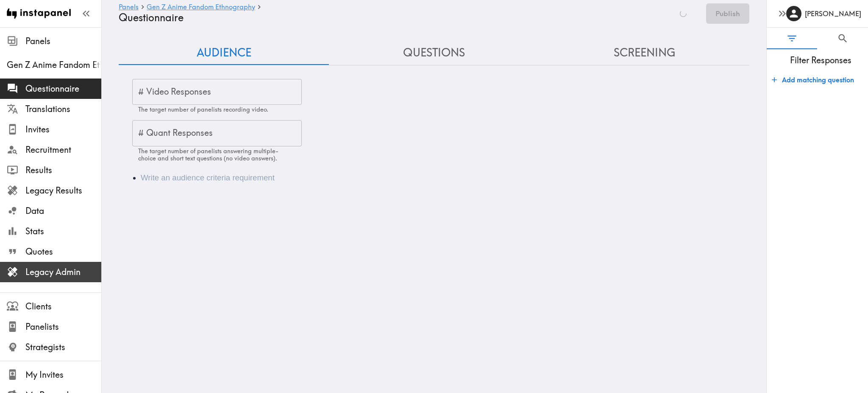 This screenshot has width=868, height=393. What do you see at coordinates (54, 65) in the screenshot?
I see `span: Gen Z Anime Fandom Ethnography` at bounding box center [54, 65].